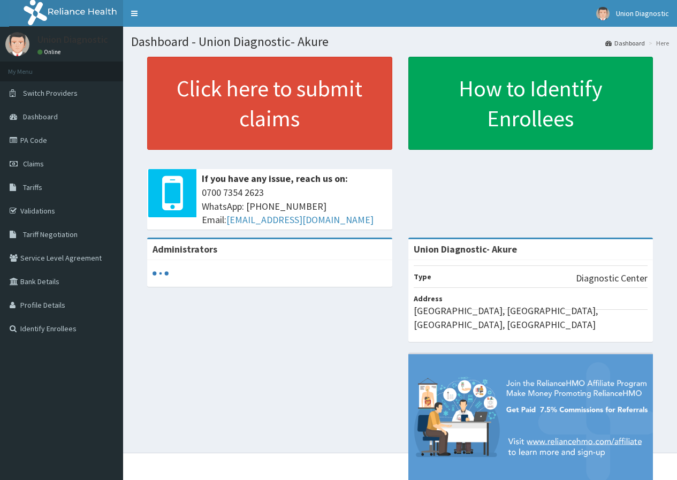  What do you see at coordinates (270, 103) in the screenshot?
I see `a: Click here to submit claims` at bounding box center [270, 103].